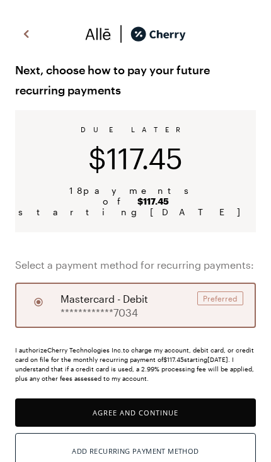  Describe the element at coordinates (135, 365) in the screenshot. I see `div: I authorize Cherry Technologies Inc. to charge my account, debit card, or credit card on file for...` at that location.